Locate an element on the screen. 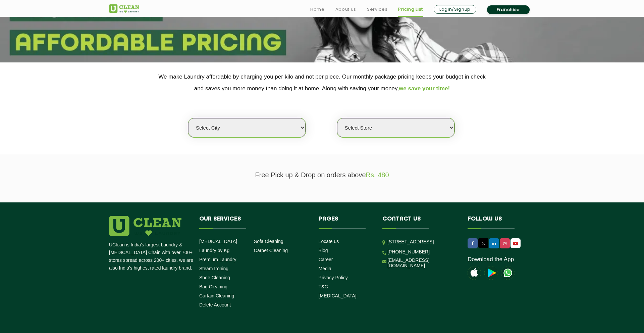 This screenshot has width=644, height=333. a: Bag Cleaning is located at coordinates (213, 287).